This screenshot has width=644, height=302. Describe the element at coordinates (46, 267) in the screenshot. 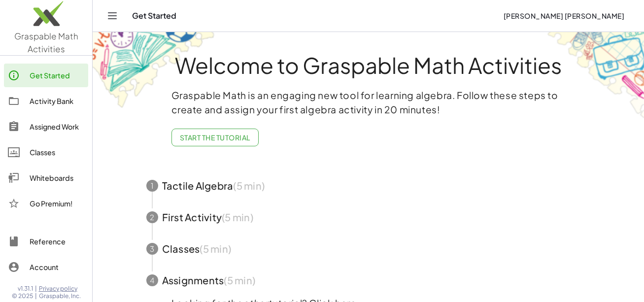

I see `a: Account` at that location.